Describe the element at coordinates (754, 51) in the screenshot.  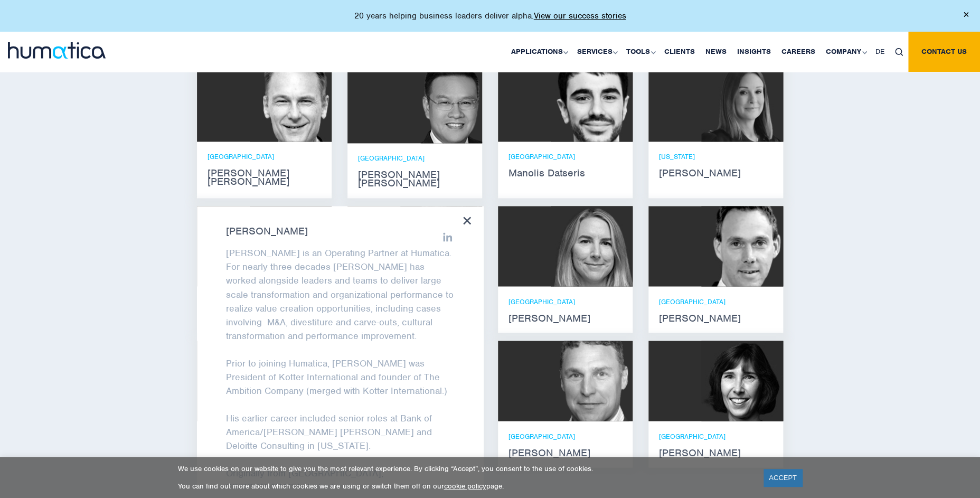
I see `a: Insights` at that location.